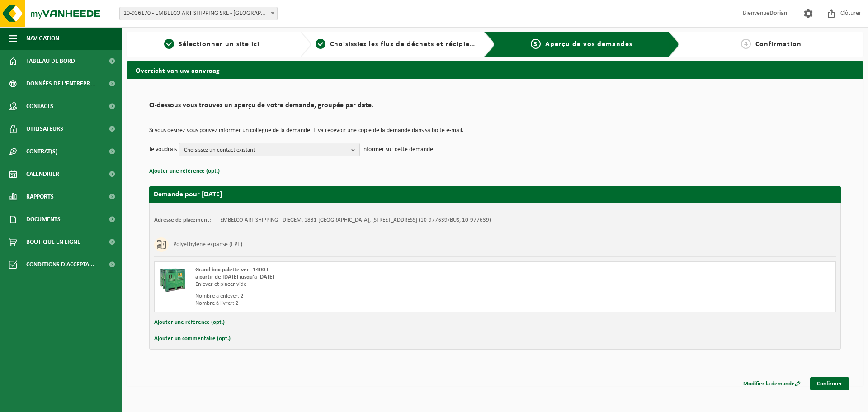 Image resolution: width=868 pixels, height=412 pixels. What do you see at coordinates (162, 149) in the screenshot?
I see `p: Je voudrais` at bounding box center [162, 149].